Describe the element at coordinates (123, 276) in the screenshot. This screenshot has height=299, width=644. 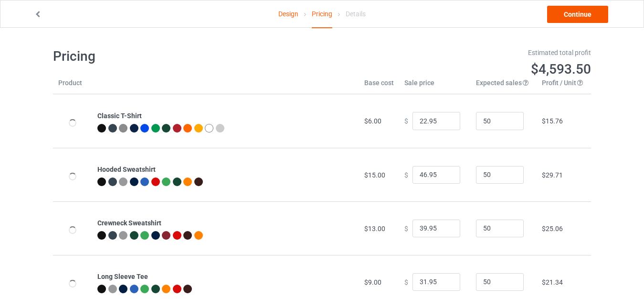
I see `b: Long Sleeve Tee` at that location.